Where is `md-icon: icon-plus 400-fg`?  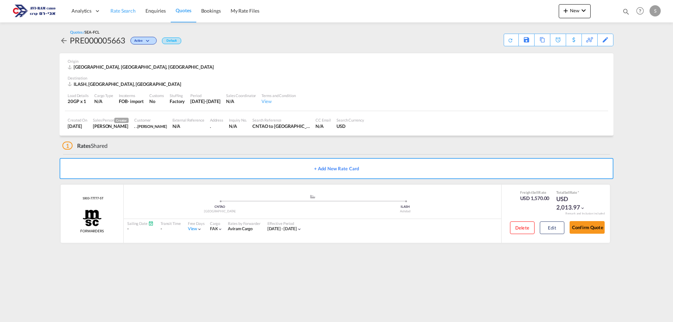
md-icon: icon-plus 400-fg is located at coordinates (566, 11).